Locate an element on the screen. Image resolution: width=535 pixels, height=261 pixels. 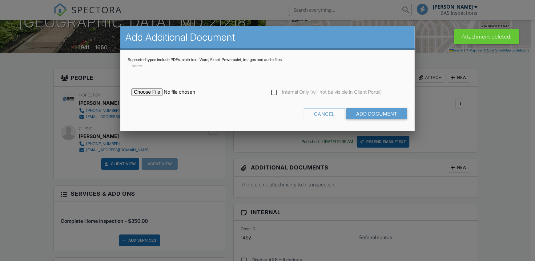
div: Cancel is located at coordinates (324, 114).